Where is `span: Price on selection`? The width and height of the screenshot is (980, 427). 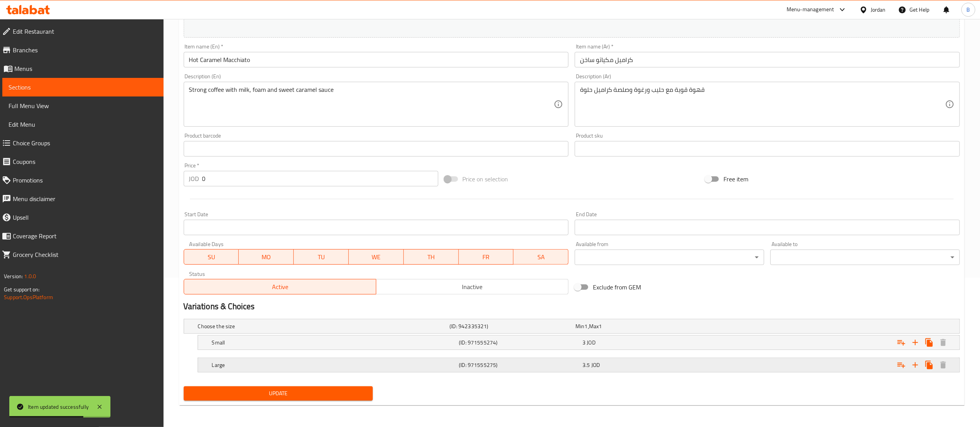 span: Price on selection is located at coordinates (486, 179).